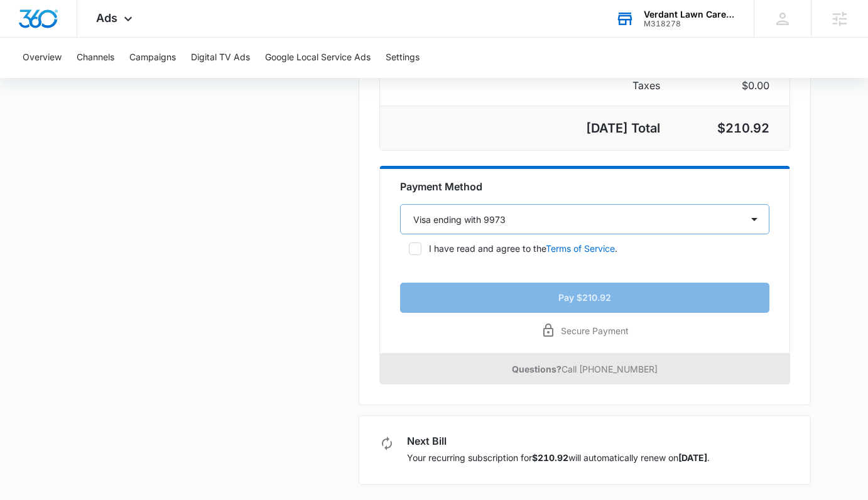  Describe the element at coordinates (42, 58) in the screenshot. I see `button: Overview` at that location.